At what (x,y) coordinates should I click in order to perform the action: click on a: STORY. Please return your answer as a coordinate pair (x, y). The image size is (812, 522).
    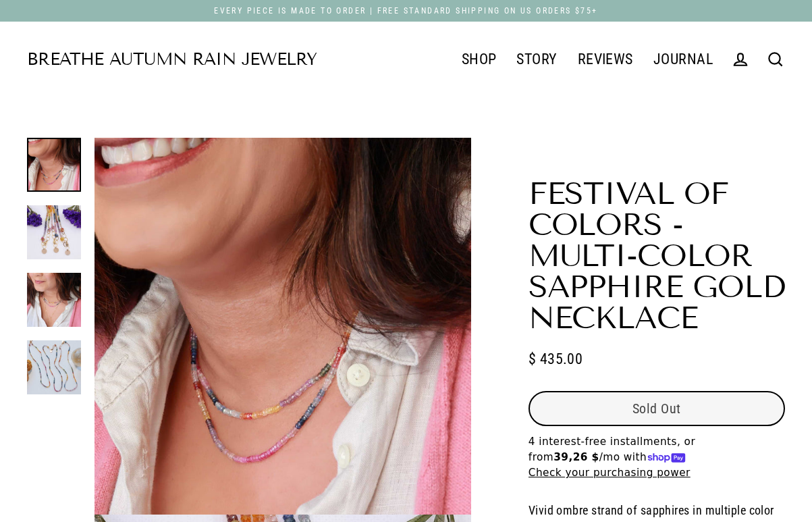
    Looking at the image, I should click on (536, 59).